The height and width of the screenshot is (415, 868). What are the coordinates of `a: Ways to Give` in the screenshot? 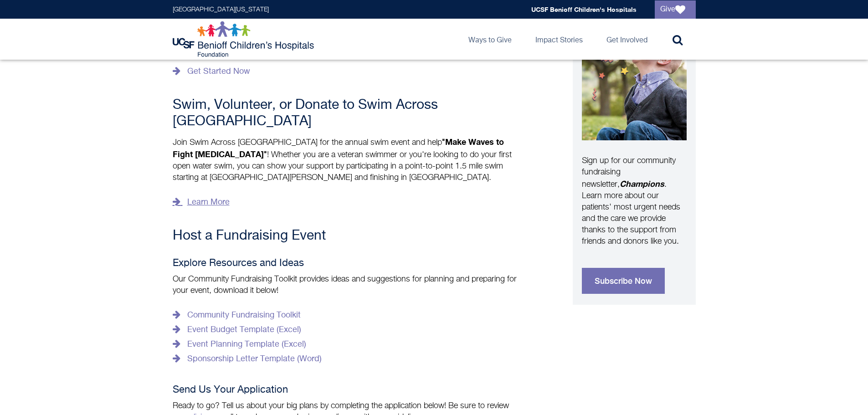 It's located at (490, 39).